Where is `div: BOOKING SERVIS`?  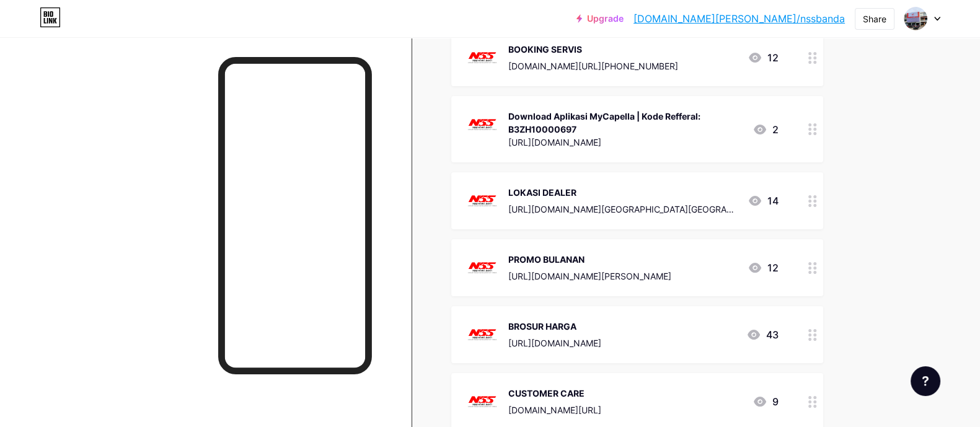 div: BOOKING SERVIS is located at coordinates (593, 49).